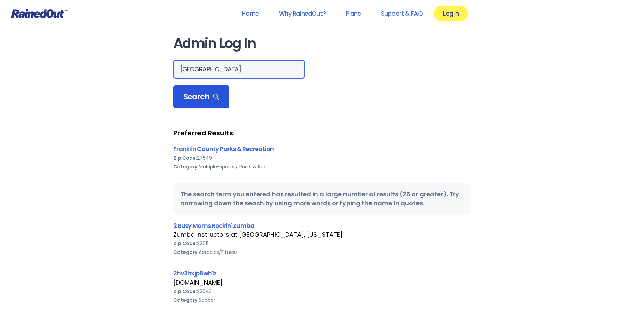 This screenshot has height=319, width=644. I want to click on input: Search Orgs…, so click(239, 69).